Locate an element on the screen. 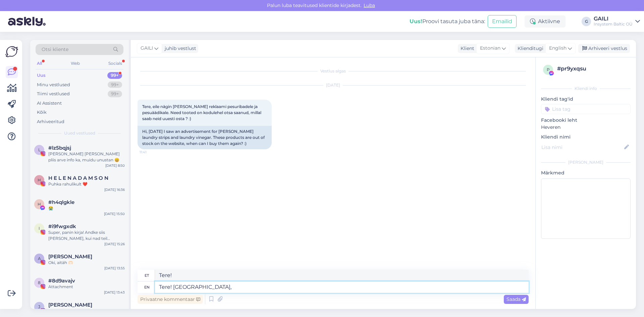 The height and width of the screenshot is (317, 644). div: Klienditugi is located at coordinates (529, 48).